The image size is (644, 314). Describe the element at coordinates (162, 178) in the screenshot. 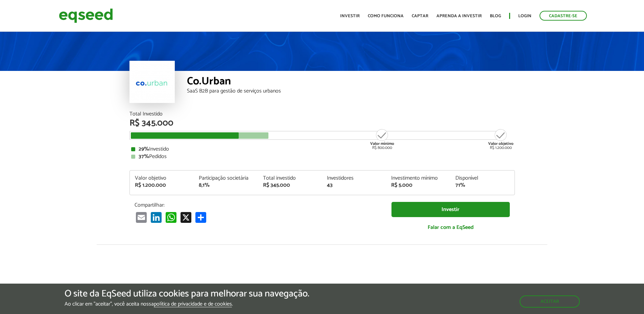

I see `div: Valor objetivo` at that location.